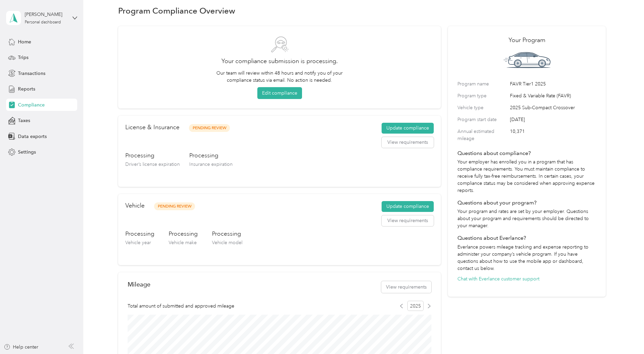 The image size is (644, 354). What do you see at coordinates (280, 93) in the screenshot?
I see `button: Edit compliance` at bounding box center [280, 93].